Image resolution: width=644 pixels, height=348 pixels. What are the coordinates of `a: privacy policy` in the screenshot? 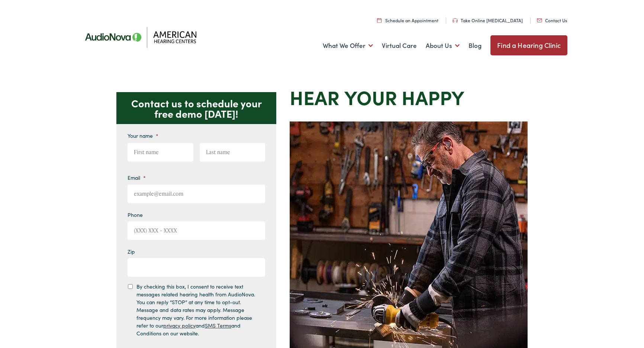 It's located at (179, 326).